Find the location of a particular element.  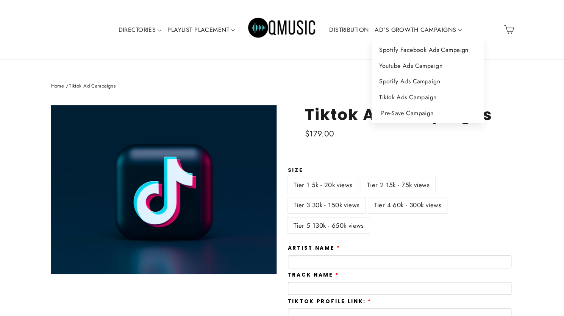

label: Artist Name is located at coordinates (314, 248).